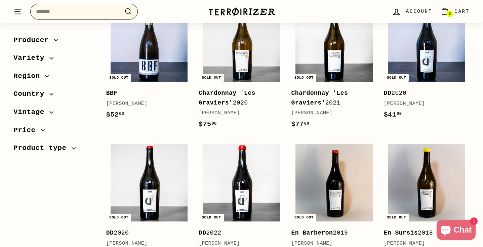 The height and width of the screenshot is (247, 483). Describe the element at coordinates (456, 230) in the screenshot. I see `inbox-online-store-chat: Shopify online store chat` at that location.